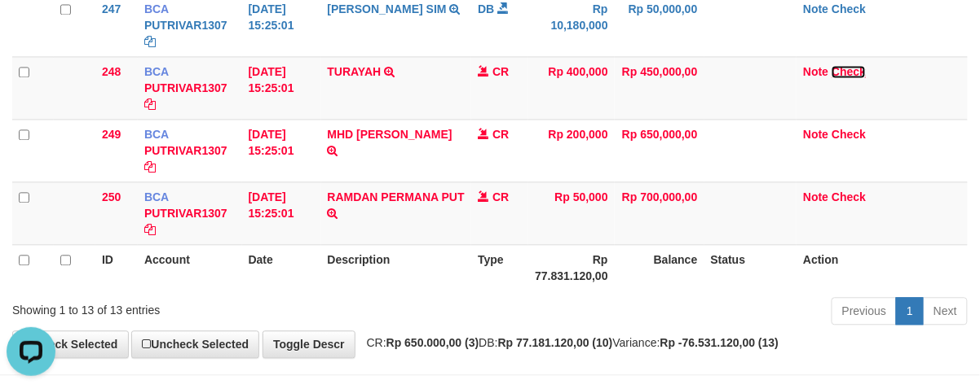  What do you see at coordinates (31, 31) in the screenshot?
I see `button: Open LiveChat chat widget` at bounding box center [31, 31].